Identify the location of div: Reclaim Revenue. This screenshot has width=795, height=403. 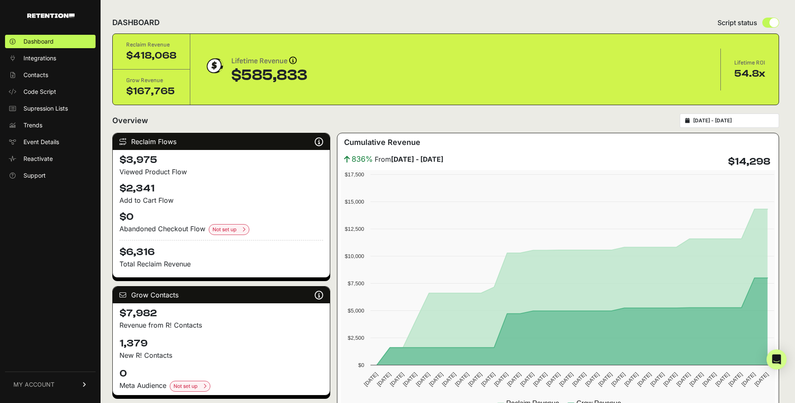
(151, 45).